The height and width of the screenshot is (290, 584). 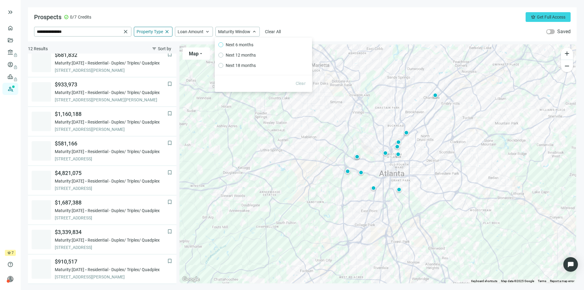 I want to click on span: 0/7, so click(x=73, y=17).